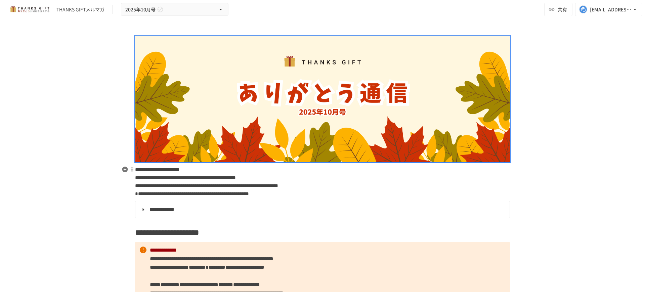  I want to click on span: 2025年10月号, so click(140, 9).